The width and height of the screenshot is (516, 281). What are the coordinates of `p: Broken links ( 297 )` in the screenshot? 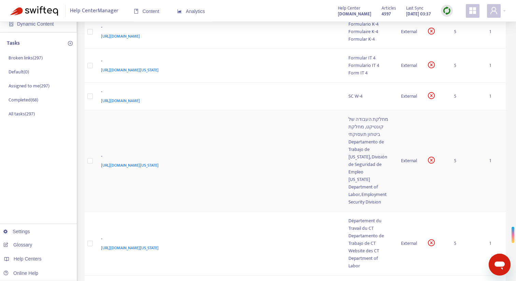 It's located at (26, 58).